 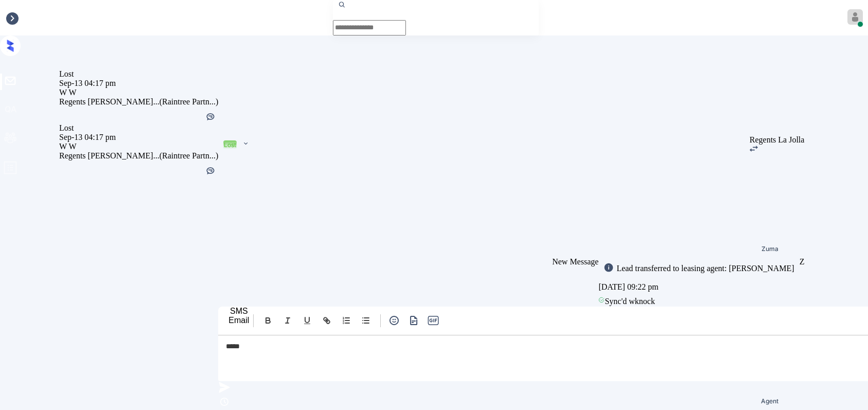 I want to click on div: Email, so click(x=239, y=320).